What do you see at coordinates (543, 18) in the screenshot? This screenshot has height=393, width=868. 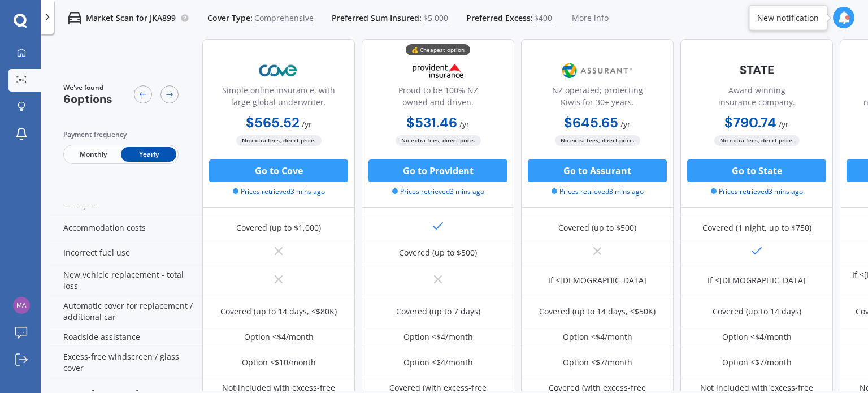 I see `span: $400` at bounding box center [543, 18].